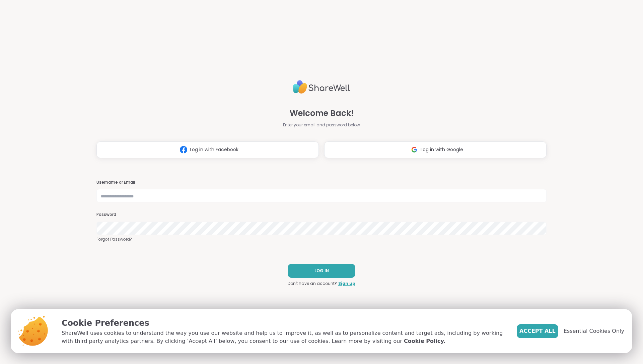 The width and height of the screenshot is (643, 364). I want to click on a: Forgot Password?, so click(322, 239).